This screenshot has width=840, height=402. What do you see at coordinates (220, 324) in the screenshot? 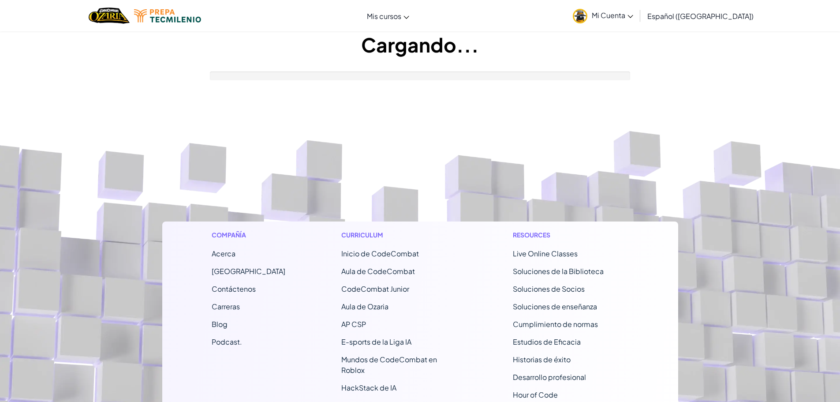
I see `a: Blog` at bounding box center [220, 324].